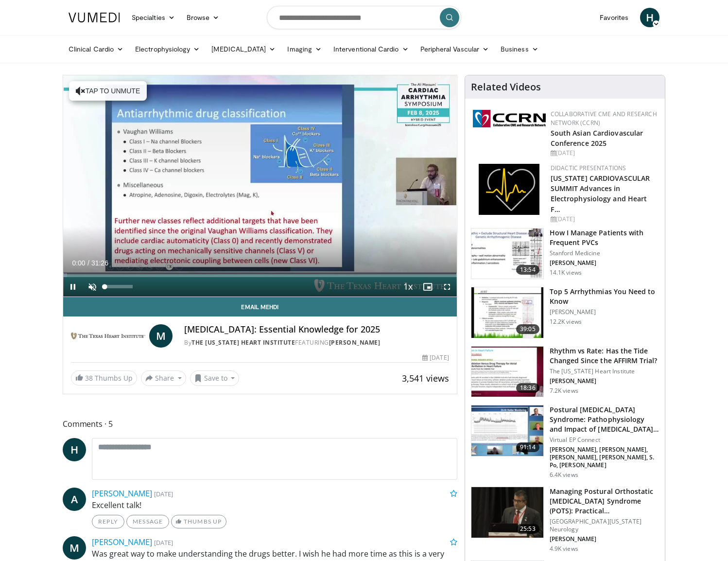 Image resolution: width=728 pixels, height=561 pixels. Describe the element at coordinates (520, 49) in the screenshot. I see `a: Business` at that location.